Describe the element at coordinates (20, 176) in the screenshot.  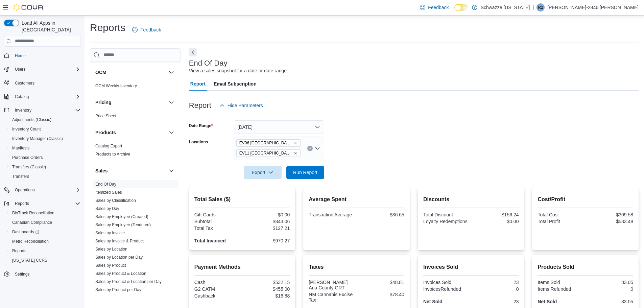
I see `span: Transfers` at that location.